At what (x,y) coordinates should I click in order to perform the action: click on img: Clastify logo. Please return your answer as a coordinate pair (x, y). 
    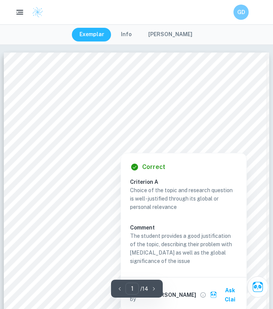
    Looking at the image, I should click on (38, 12).